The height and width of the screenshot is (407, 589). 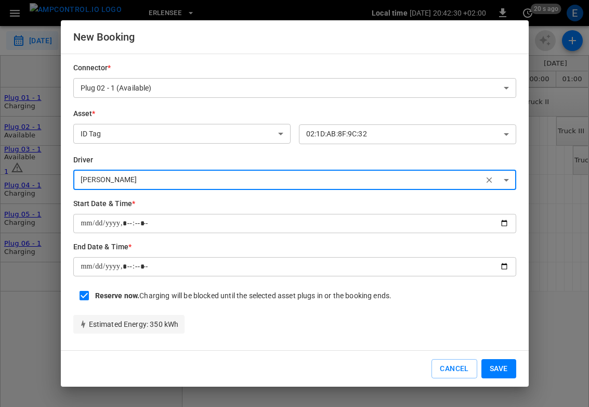 I want to click on h6: End Date & Time, so click(x=295, y=247).